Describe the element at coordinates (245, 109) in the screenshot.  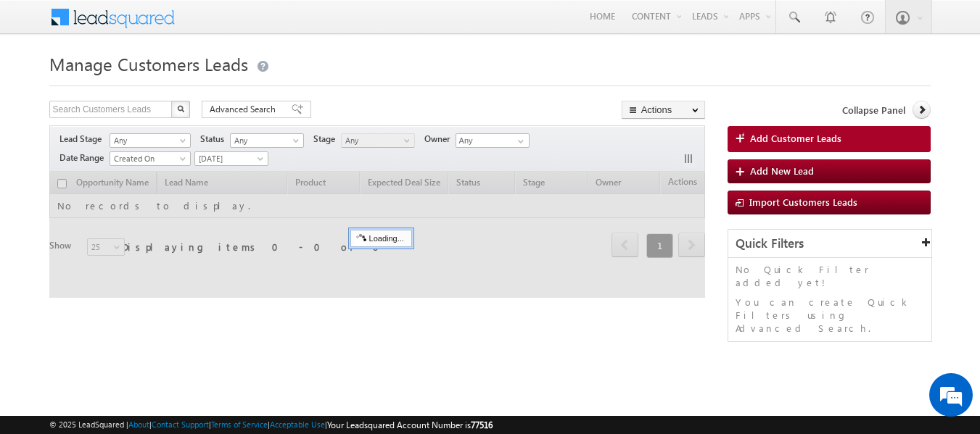
I see `span: Advanced Search` at that location.